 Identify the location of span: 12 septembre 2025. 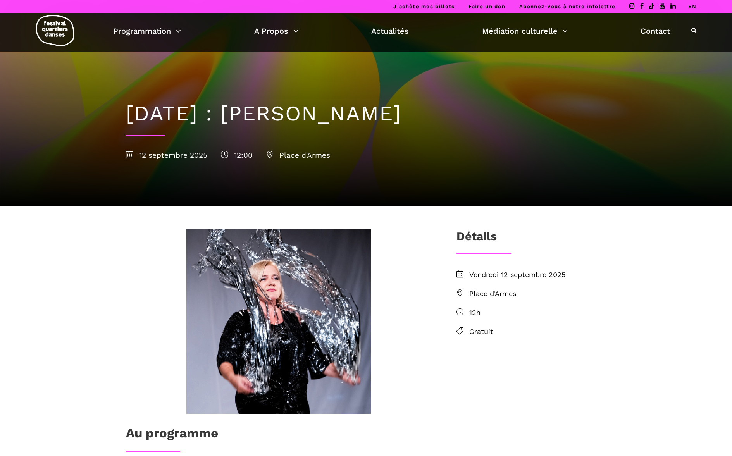
(167, 155).